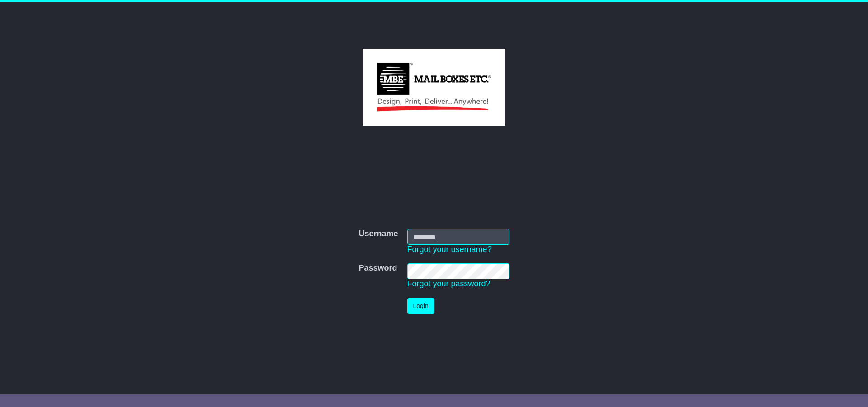 This screenshot has width=868, height=407. Describe the element at coordinates (434, 87) in the screenshot. I see `img: MBE Macquarie Park` at that location.